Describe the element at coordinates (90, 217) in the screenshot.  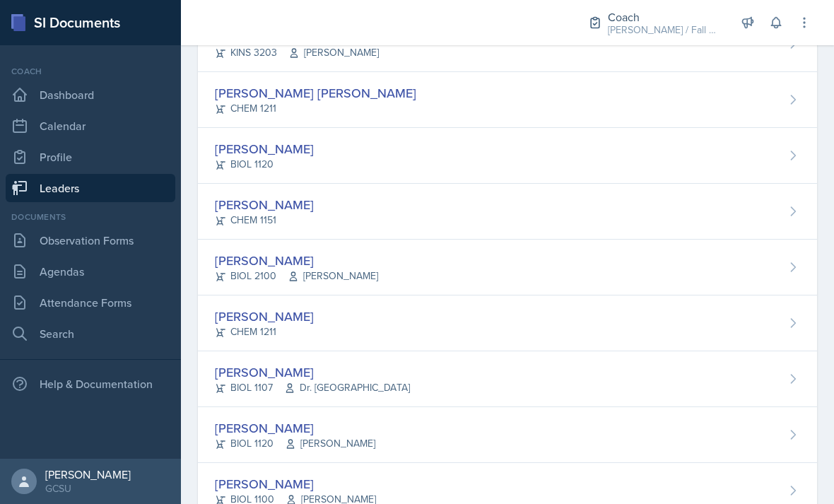
I see `div: Documents` at that location.